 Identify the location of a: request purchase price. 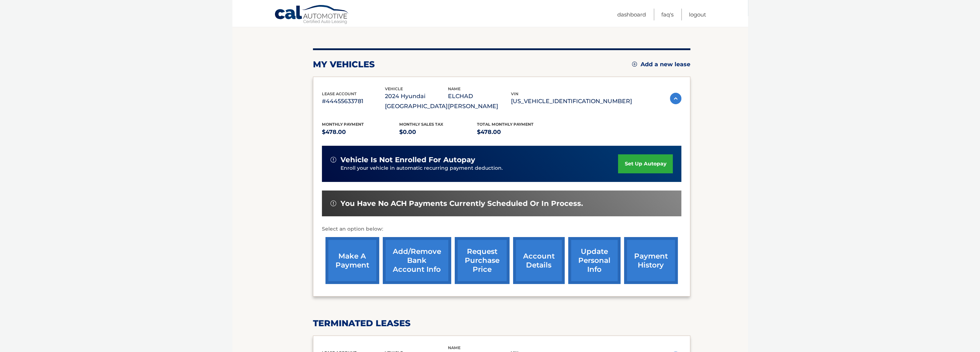
(482, 260).